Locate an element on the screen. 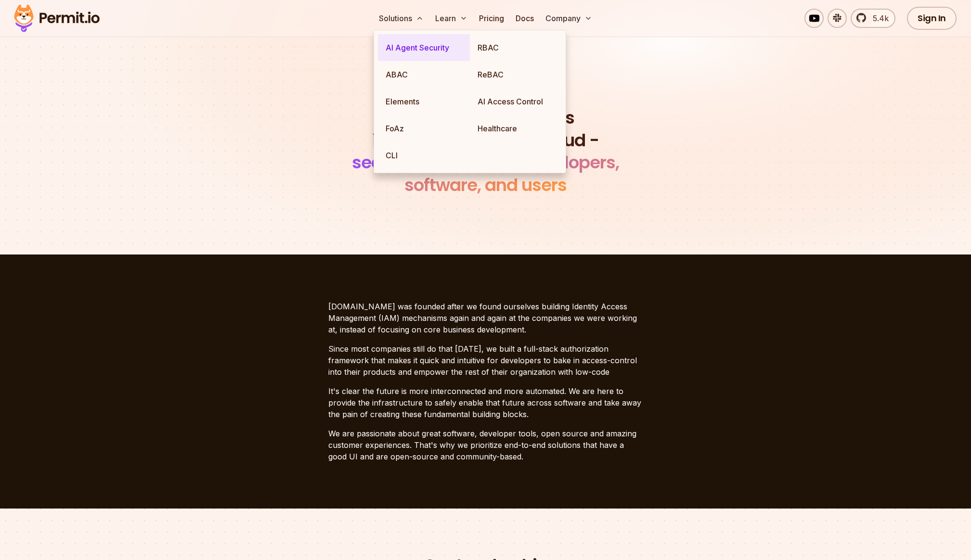 The width and height of the screenshot is (971, 560). a: Healthcare is located at coordinates (516, 129).